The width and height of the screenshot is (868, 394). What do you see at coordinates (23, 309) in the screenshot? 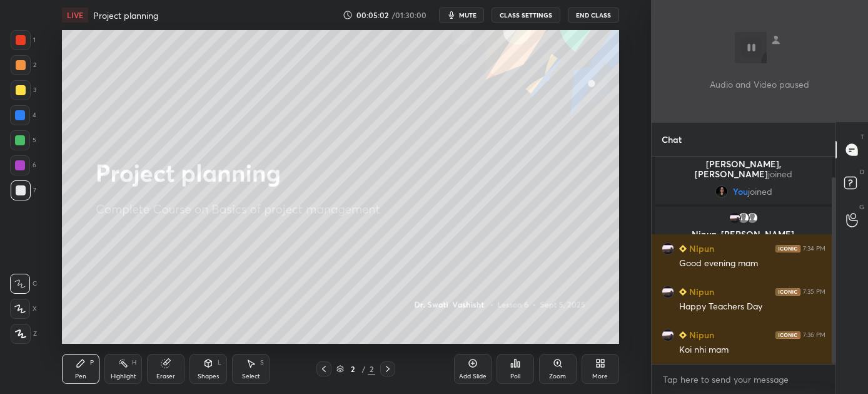
I see `div: X` at bounding box center [23, 309].